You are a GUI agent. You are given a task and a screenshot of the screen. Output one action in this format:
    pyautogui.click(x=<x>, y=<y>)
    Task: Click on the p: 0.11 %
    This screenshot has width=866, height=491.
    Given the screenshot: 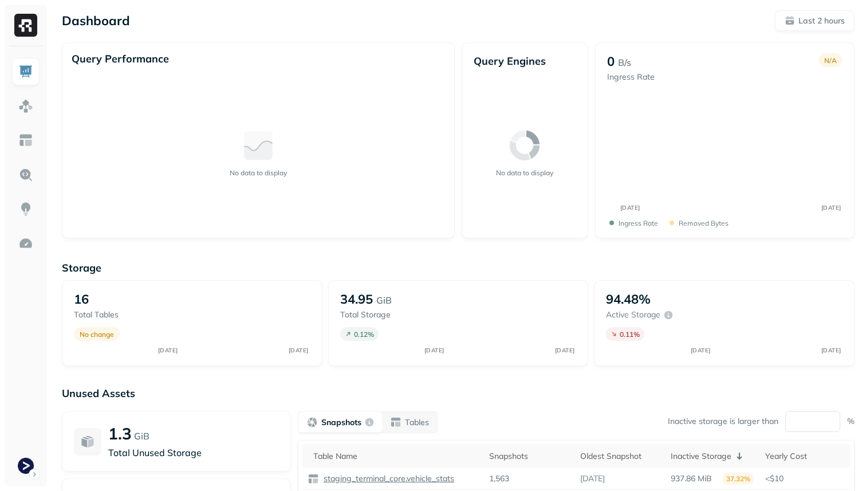 What is the action you would take?
    pyautogui.click(x=630, y=334)
    